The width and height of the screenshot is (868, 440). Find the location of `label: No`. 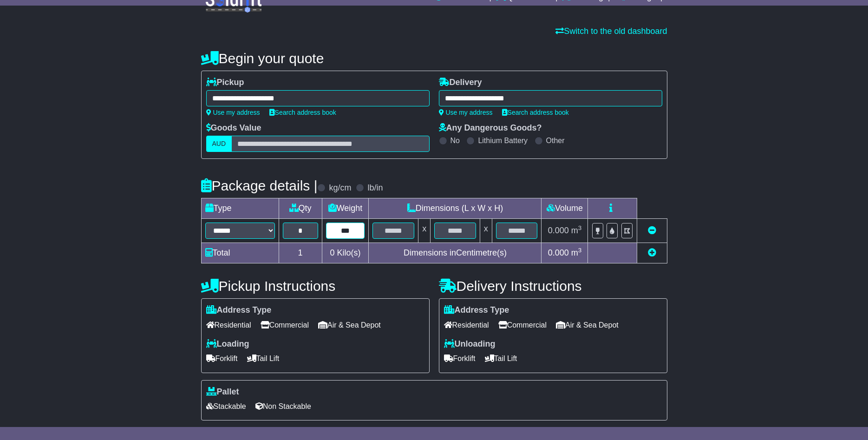

label: No is located at coordinates (455, 140).